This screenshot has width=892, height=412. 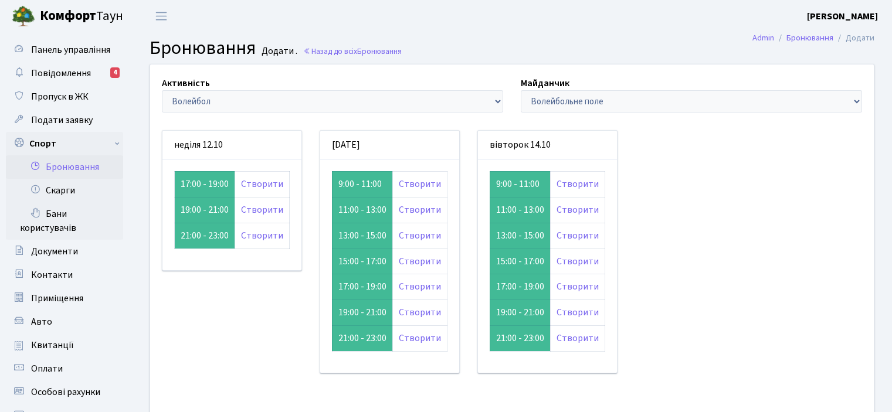 What do you see at coordinates (55, 251) in the screenshot?
I see `span: Документи` at bounding box center [55, 251].